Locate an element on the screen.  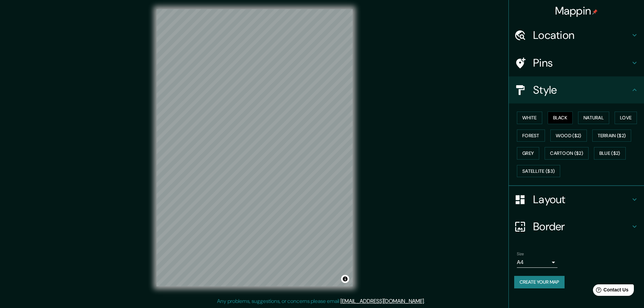
div: Style is located at coordinates (577, 90).